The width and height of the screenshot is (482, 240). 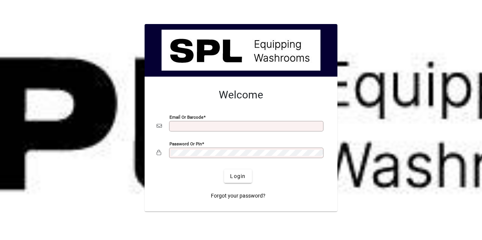 I want to click on mat-label: Password or Pin, so click(x=186, y=144).